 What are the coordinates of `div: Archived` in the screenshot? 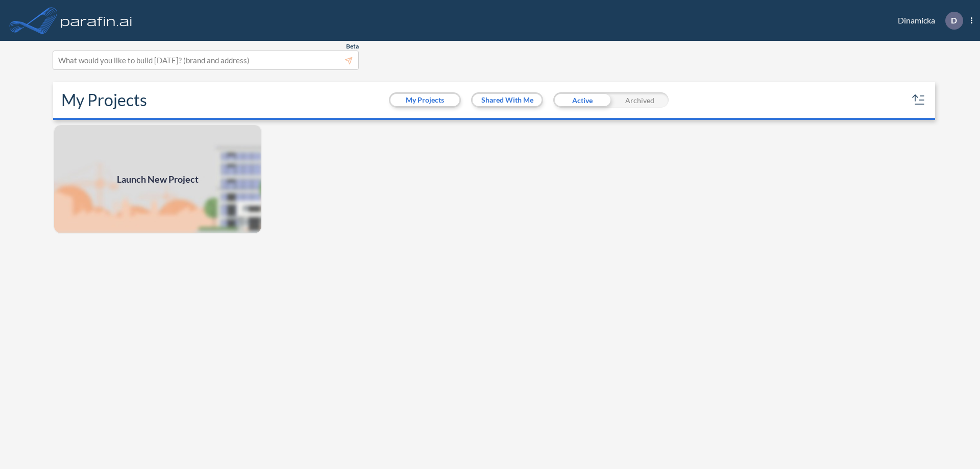 It's located at (640, 100).